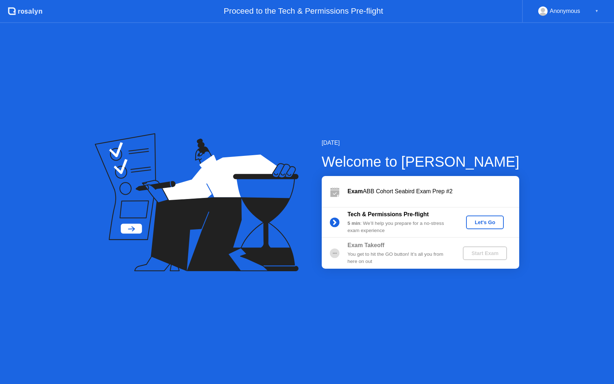 Image resolution: width=614 pixels, height=384 pixels. Describe the element at coordinates (399, 227) in the screenshot. I see `div: : We’ll help you prepare for a no-stress exam experience` at that location.